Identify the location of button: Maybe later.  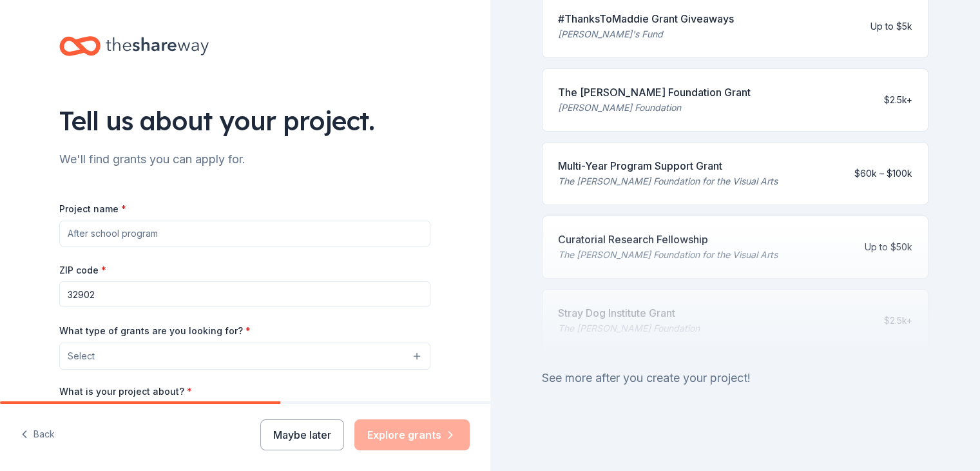
(302, 434).